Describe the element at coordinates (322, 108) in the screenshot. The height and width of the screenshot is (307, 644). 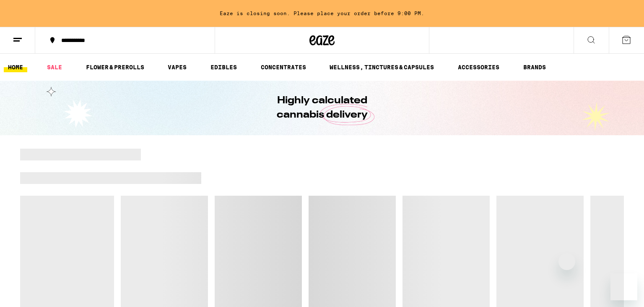
I see `h1: Highly calculated cannabis delivery` at that location.